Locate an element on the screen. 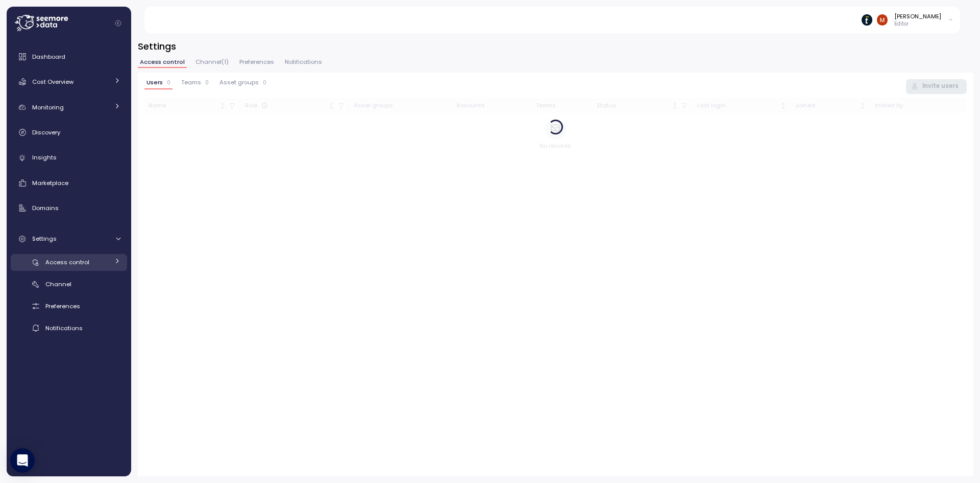 The image size is (980, 483). span: Insights is located at coordinates (45, 157).